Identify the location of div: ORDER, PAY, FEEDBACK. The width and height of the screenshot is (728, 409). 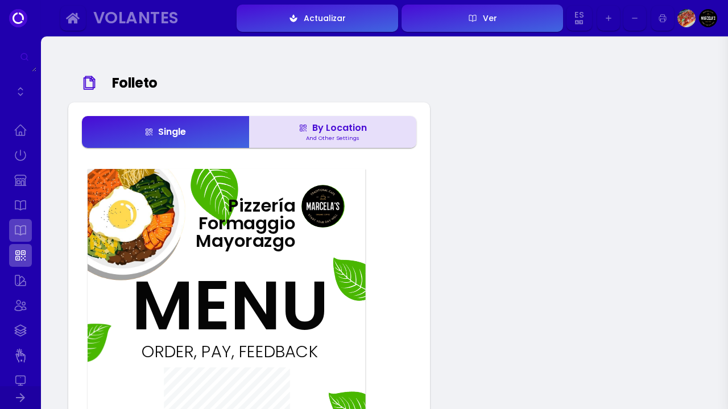
(229, 351).